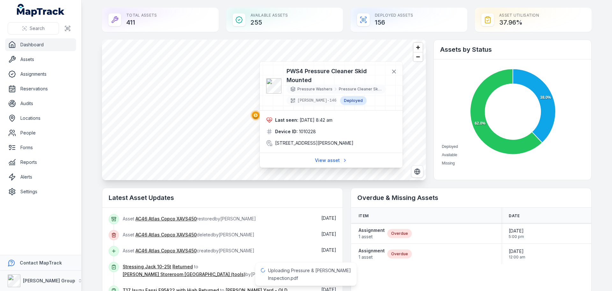  I want to click on a: Forms, so click(41, 147).